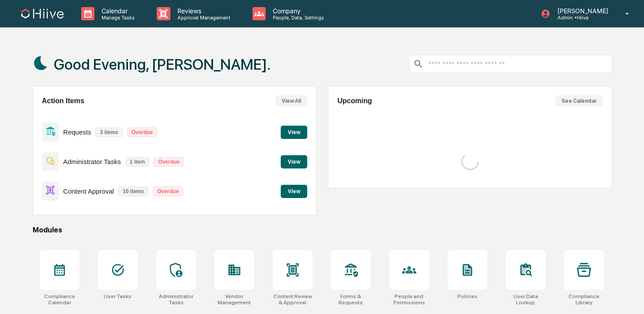  I want to click on p: Administrator Tasks, so click(92, 161).